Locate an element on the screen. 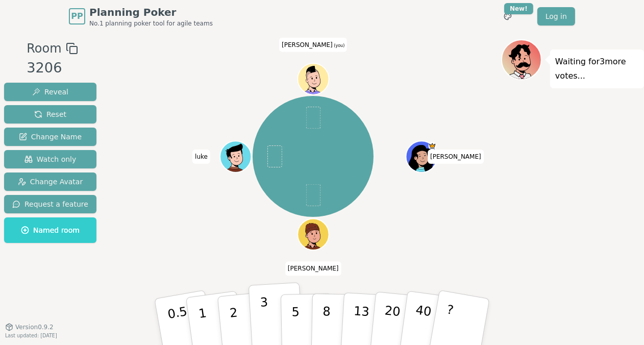 Image resolution: width=644 pixels, height=345 pixels. button: Version0.9.2 is located at coordinates (29, 327).